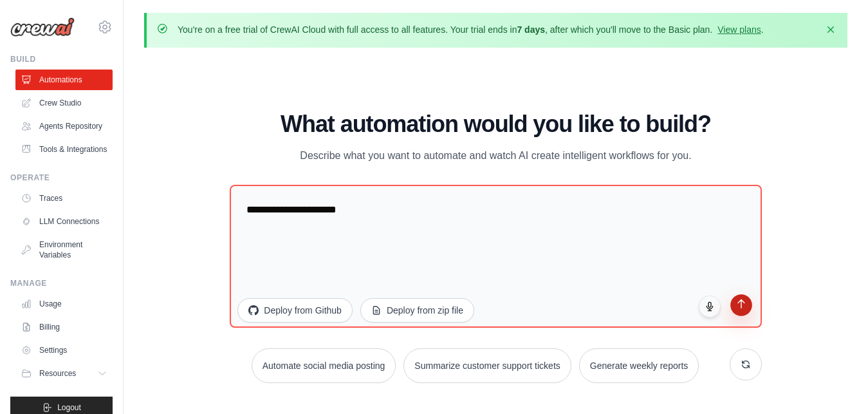 The height and width of the screenshot is (414, 868). What do you see at coordinates (64, 221) in the screenshot?
I see `a: LLM Connections` at bounding box center [64, 221].